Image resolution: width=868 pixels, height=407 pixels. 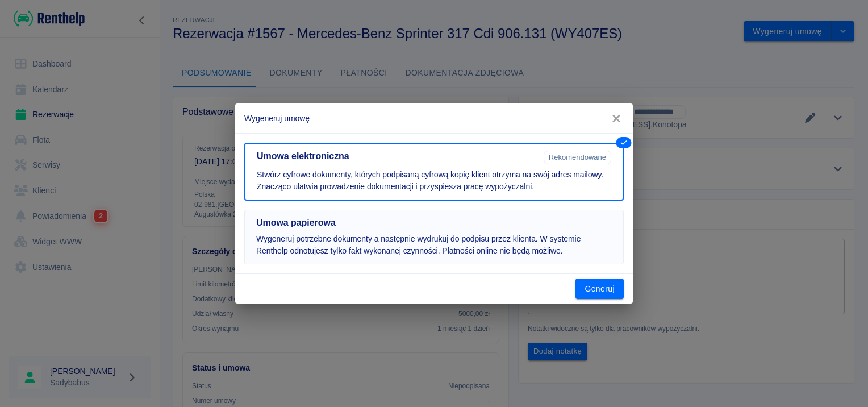 What do you see at coordinates (434, 172) in the screenshot?
I see `button: Umowa elektronicznaRekomendowaneStwórz cyfrowe dokumenty, których podpisaną cyfrową kopię klient ...` at bounding box center [434, 172].